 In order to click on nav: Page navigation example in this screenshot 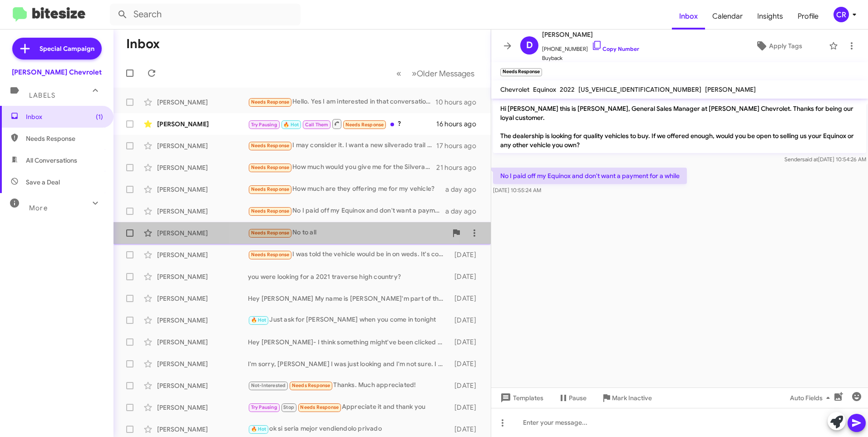, I will do `click(435, 73)`.